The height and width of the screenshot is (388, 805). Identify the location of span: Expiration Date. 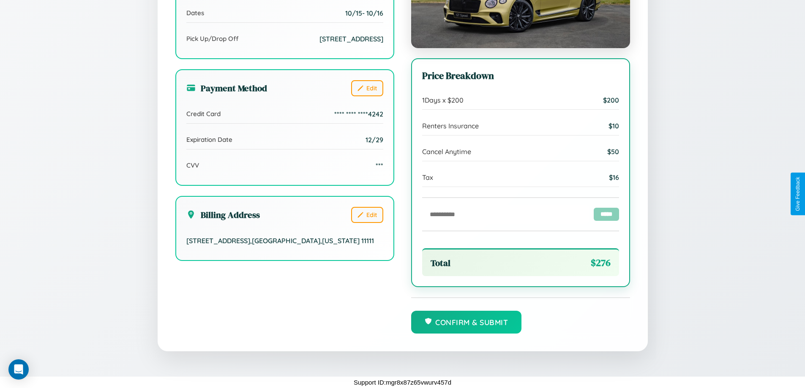
(209, 139).